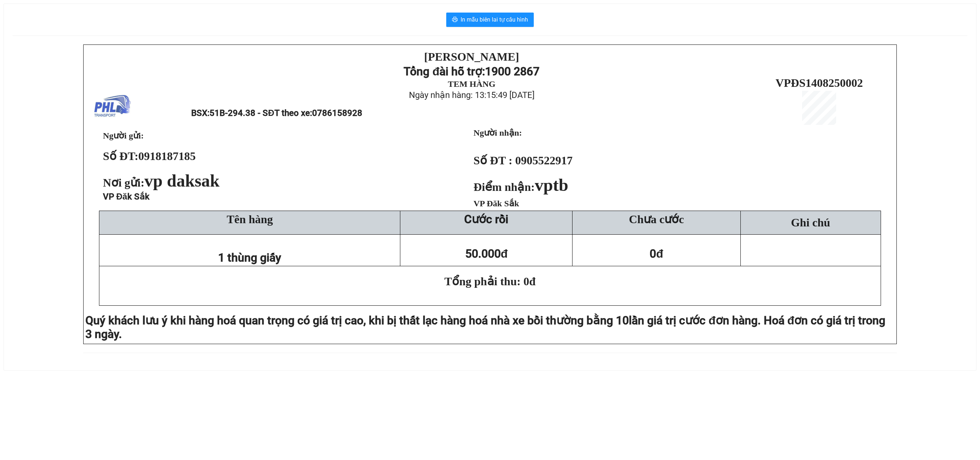 Image resolution: width=980 pixels, height=460 pixels. I want to click on span: 0918187185, so click(167, 156).